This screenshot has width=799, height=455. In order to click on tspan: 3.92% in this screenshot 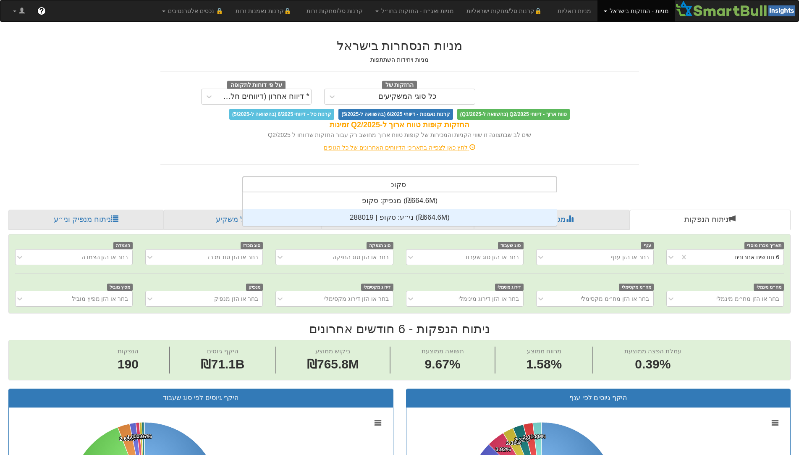, I will do `click(503, 449)`.